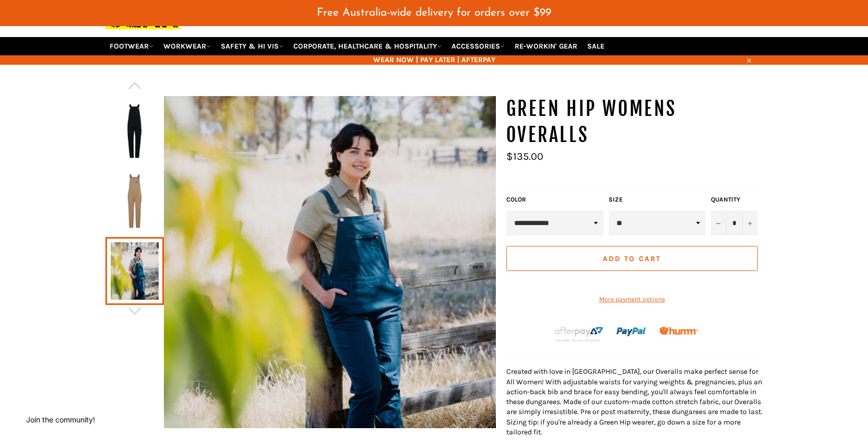 The height and width of the screenshot is (448, 868). I want to click on a: More payment options, so click(632, 299).